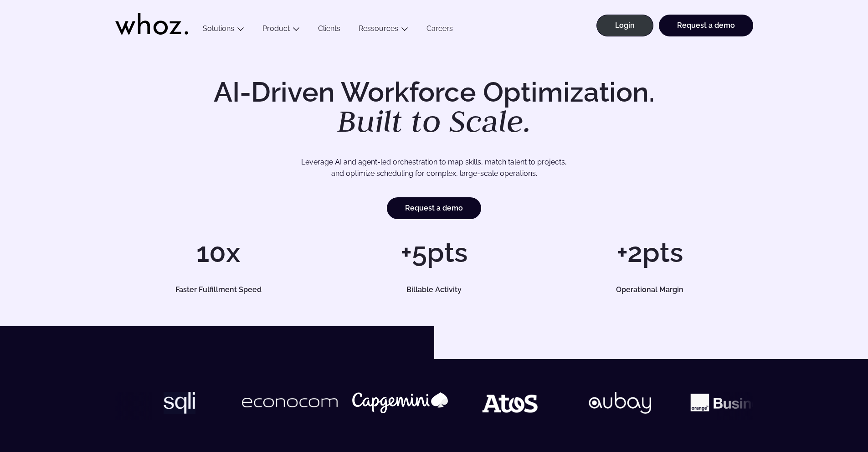 This screenshot has width=868, height=452. Describe the element at coordinates (649, 253) in the screenshot. I see `h1: +2pts` at that location.